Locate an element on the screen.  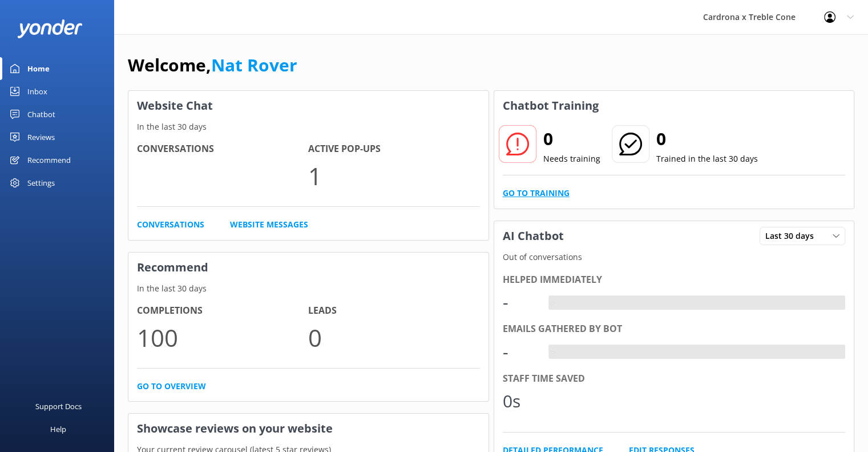
h4: Leads is located at coordinates (394, 311).